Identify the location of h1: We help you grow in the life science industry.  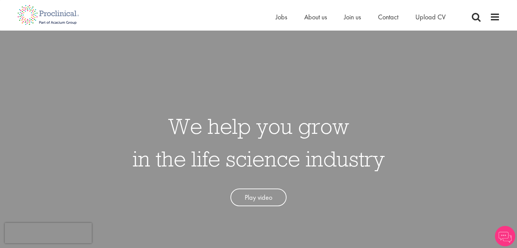
(258, 142).